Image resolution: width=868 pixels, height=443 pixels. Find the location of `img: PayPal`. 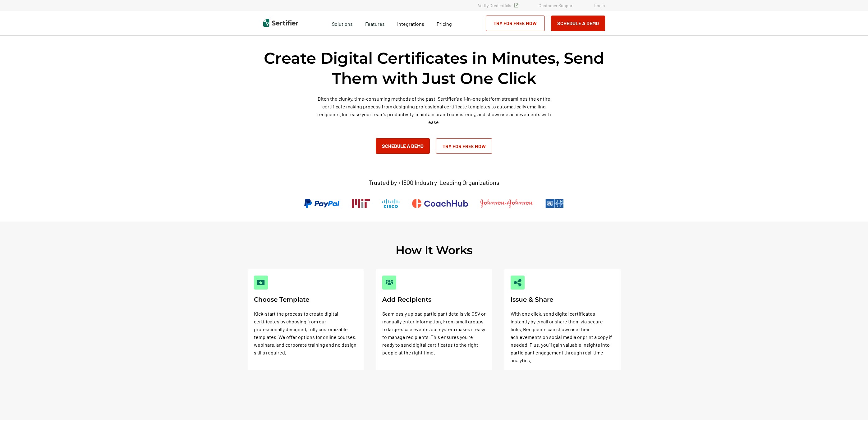

img: PayPal is located at coordinates (321, 203).